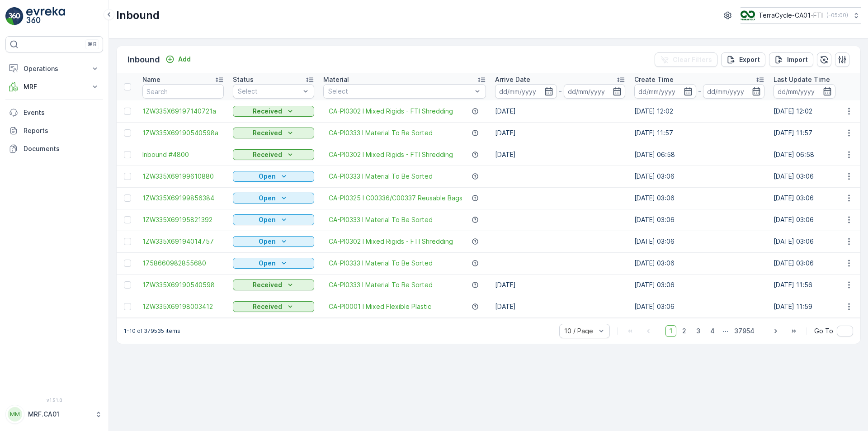 Image resolution: width=868 pixels, height=431 pixels. Describe the element at coordinates (62, 131) in the screenshot. I see `p: Reports` at that location.